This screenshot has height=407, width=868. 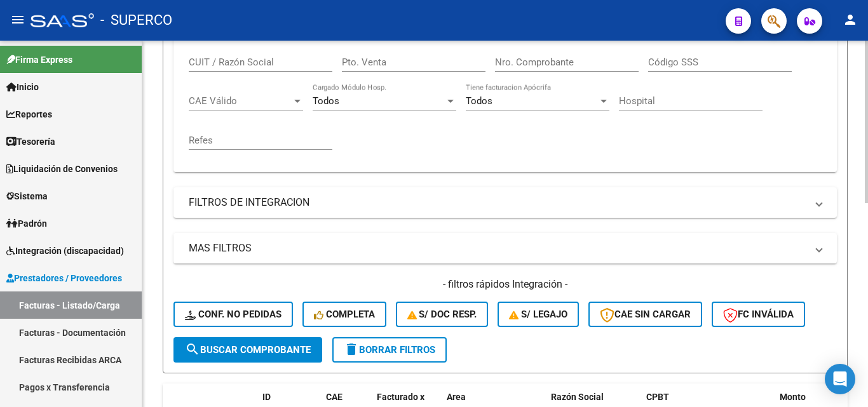 I want to click on mat-panel-title: MAS FILTROS, so click(x=498, y=248).